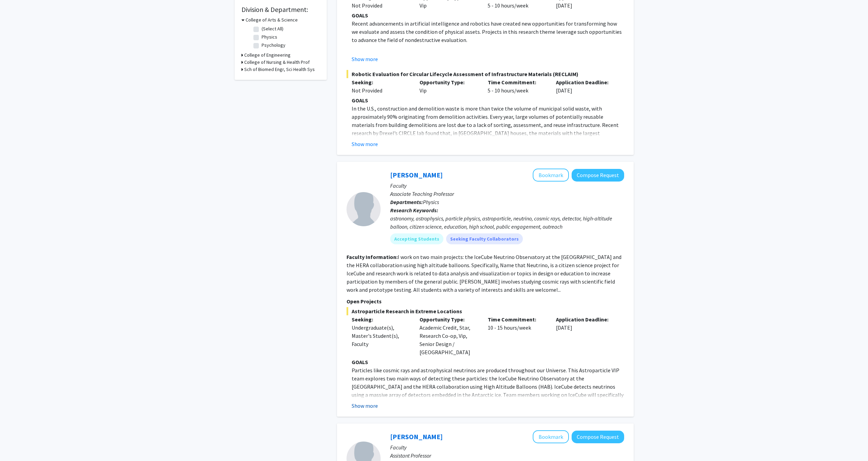 This screenshot has height=461, width=868. What do you see at coordinates (381, 335) in the screenshot?
I see `div: Undergraduate(s), Master's Student(s), Faculty` at bounding box center [381, 335].